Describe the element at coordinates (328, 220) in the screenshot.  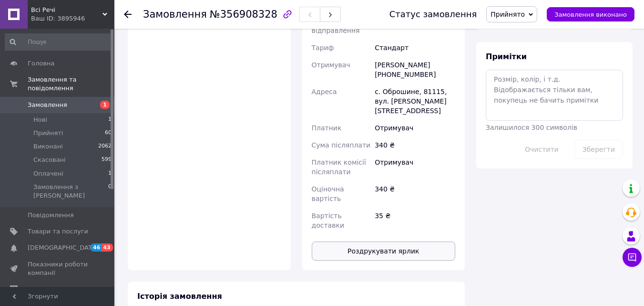
I see `span: Вартість доставки` at that location.